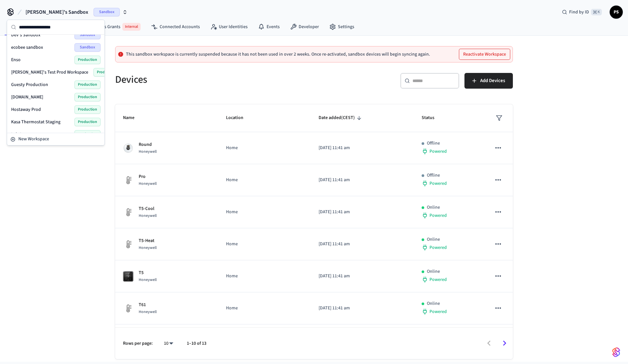 The height and width of the screenshot is (364, 628). What do you see at coordinates (26, 35) in the screenshot?
I see `span: Dev's Sandbox` at bounding box center [26, 35].